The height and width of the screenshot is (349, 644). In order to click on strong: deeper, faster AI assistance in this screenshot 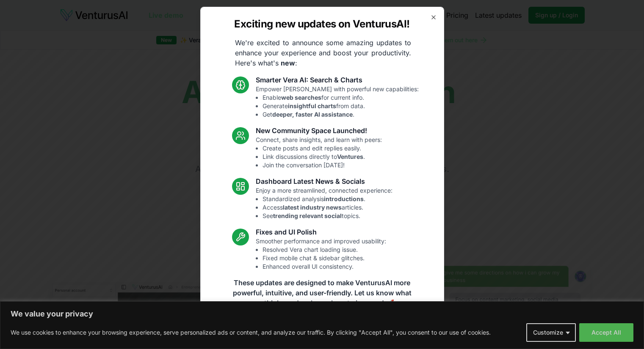, I will do `click(312, 114)`.